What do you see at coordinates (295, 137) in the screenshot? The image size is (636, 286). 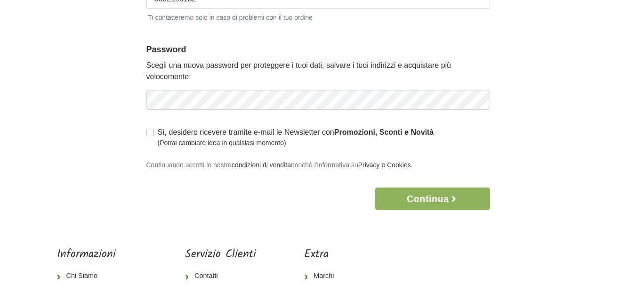 I see `label: Sì, desidero ricevere tramite e-mail le Newsletter con` at bounding box center [295, 137].